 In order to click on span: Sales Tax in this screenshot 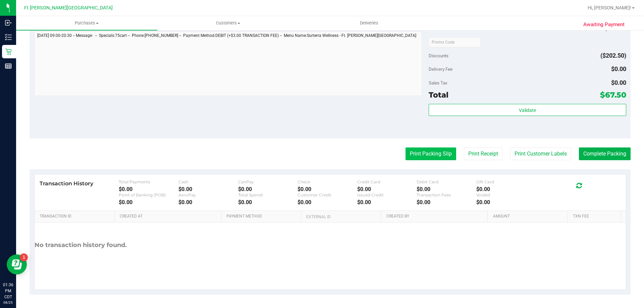, I will do `click(438, 83)`.